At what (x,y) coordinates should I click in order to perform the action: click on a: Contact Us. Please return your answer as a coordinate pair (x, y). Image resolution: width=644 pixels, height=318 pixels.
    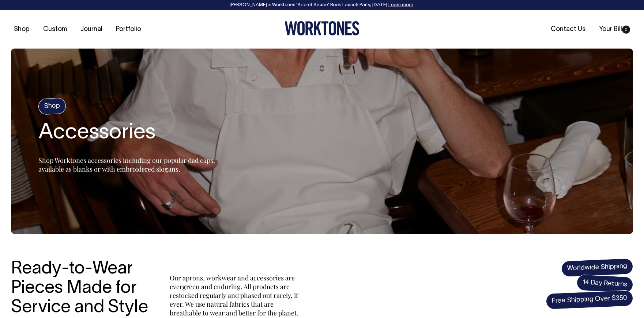
    Looking at the image, I should click on (568, 29).